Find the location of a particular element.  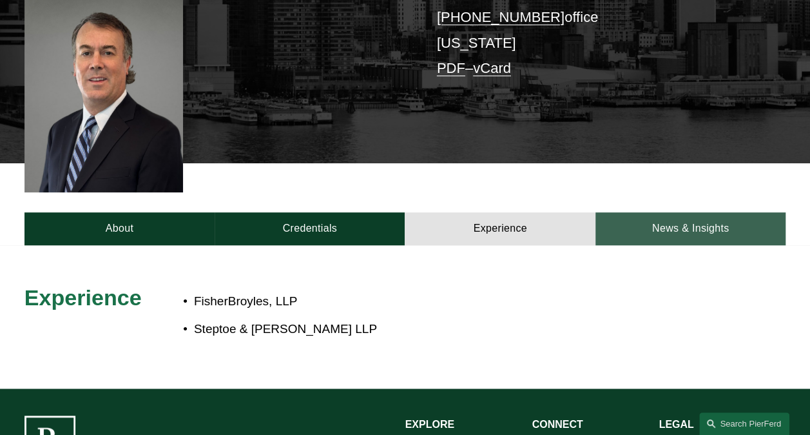

a: Experience is located at coordinates (500, 228).